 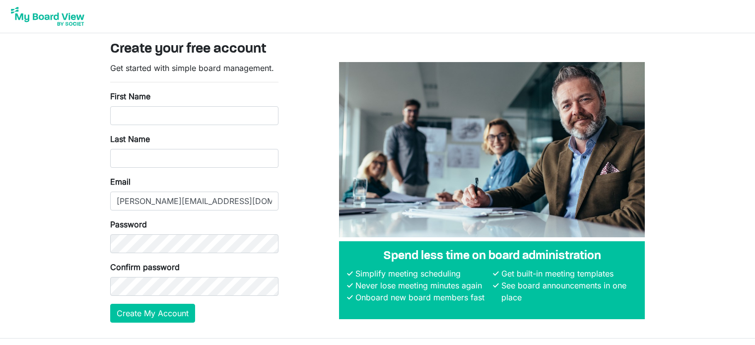 I want to click on label: Email, so click(x=120, y=182).